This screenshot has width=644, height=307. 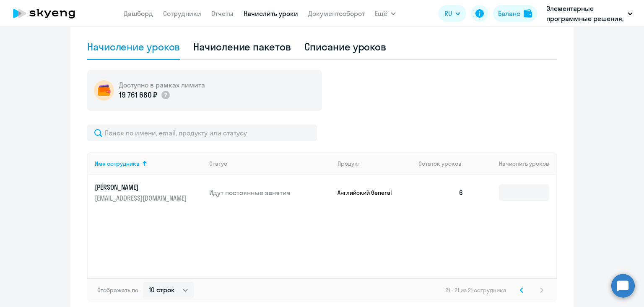 I want to click on p: Идут постоянные занятия, so click(x=270, y=192).